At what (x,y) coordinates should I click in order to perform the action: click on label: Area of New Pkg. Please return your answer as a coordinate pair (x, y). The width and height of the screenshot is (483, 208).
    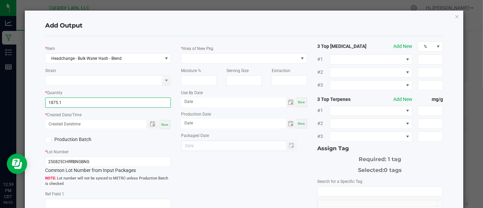
    Looking at the image, I should click on (198, 49).